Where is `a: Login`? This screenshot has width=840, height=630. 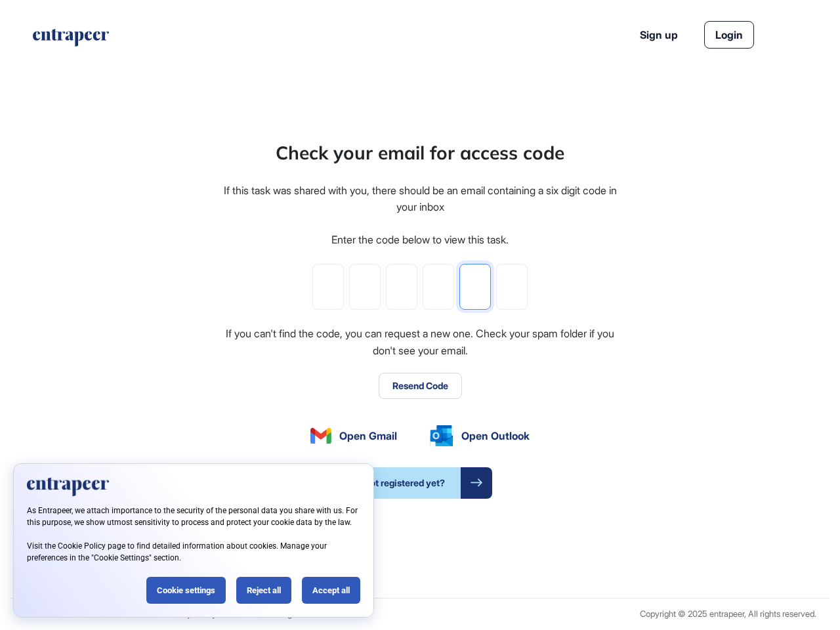
a: Login is located at coordinates (730, 35).